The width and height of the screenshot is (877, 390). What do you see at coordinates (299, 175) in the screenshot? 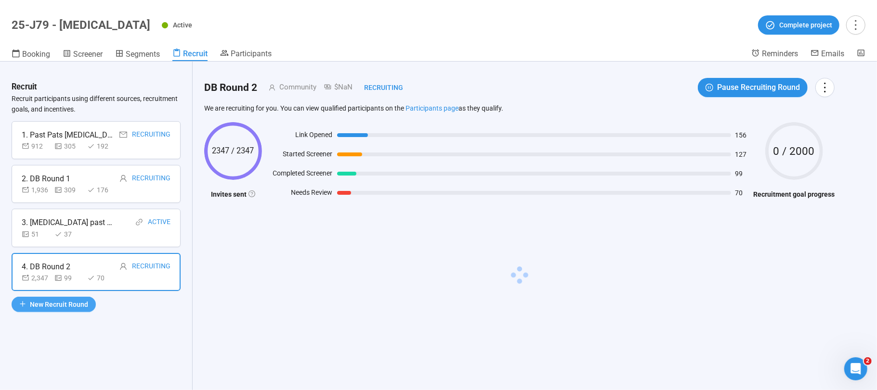
I see `div: Completed Screener` at bounding box center [299, 175].